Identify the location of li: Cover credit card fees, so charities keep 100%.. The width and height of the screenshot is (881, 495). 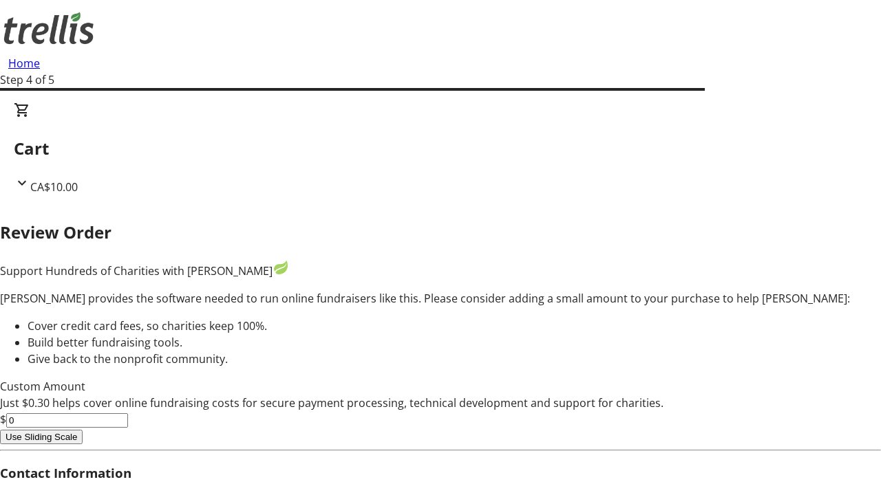
(454, 326).